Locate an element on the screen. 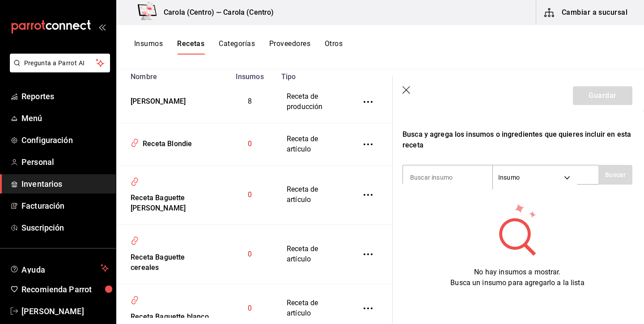 The width and height of the screenshot is (644, 324). button: Recetas is located at coordinates (191, 47).